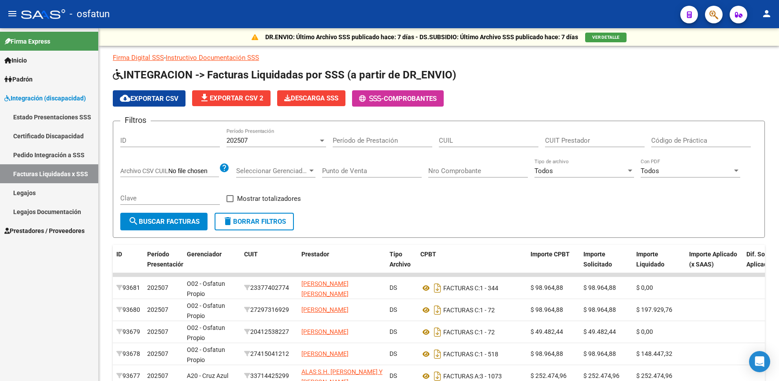  What do you see at coordinates (128, 288) in the screenshot?
I see `div: 93681` at bounding box center [128, 288].